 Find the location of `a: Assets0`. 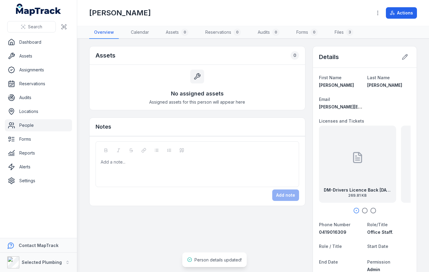

a: Assets0 is located at coordinates (177, 33).